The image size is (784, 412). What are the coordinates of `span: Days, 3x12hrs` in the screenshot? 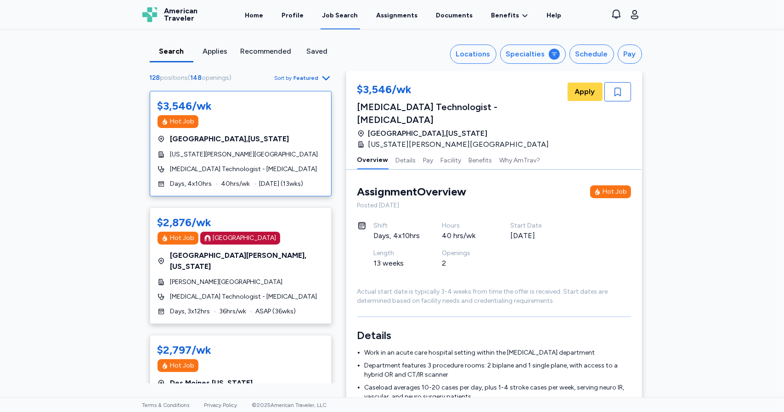 It's located at (190, 312).